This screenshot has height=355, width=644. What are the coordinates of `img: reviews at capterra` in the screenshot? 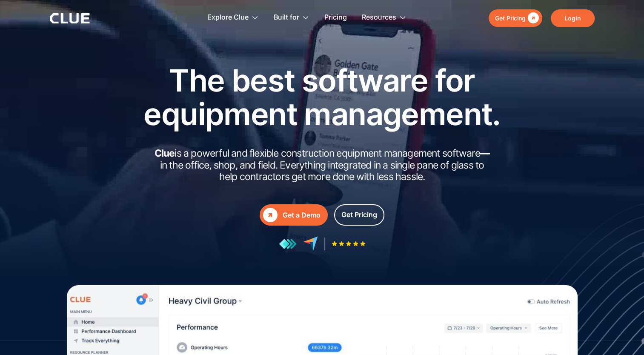 It's located at (310, 243).